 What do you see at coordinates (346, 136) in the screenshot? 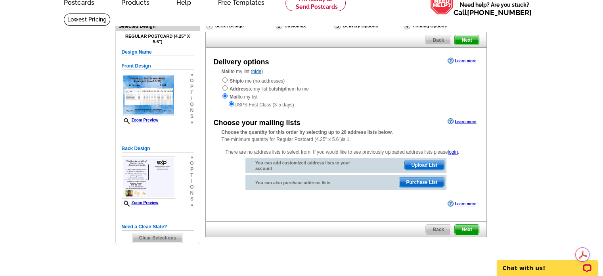
I see `div: The minimum quantity for Regular Postcard (4.25" x 5.6")is 1.` at bounding box center [346, 136].